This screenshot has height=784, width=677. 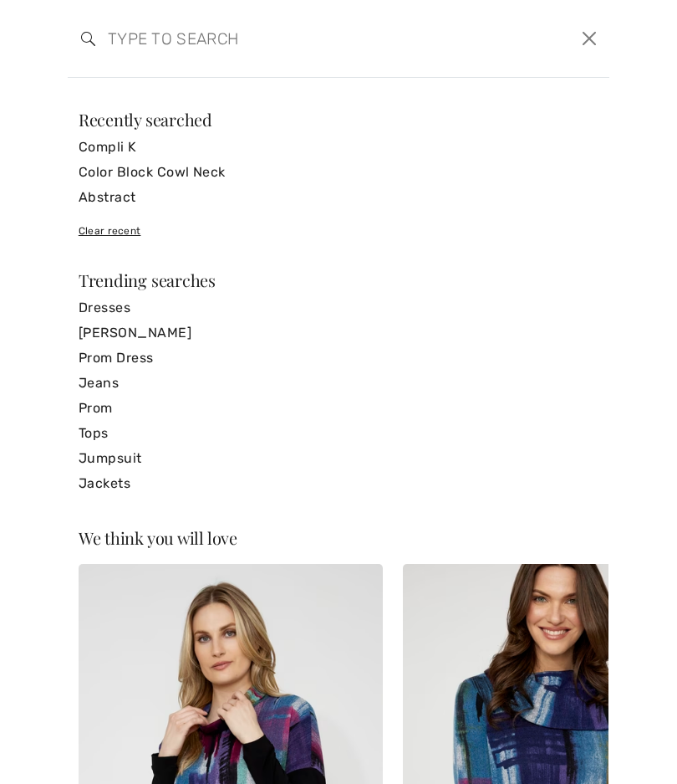 I want to click on a: Prom Dress, so click(x=339, y=358).